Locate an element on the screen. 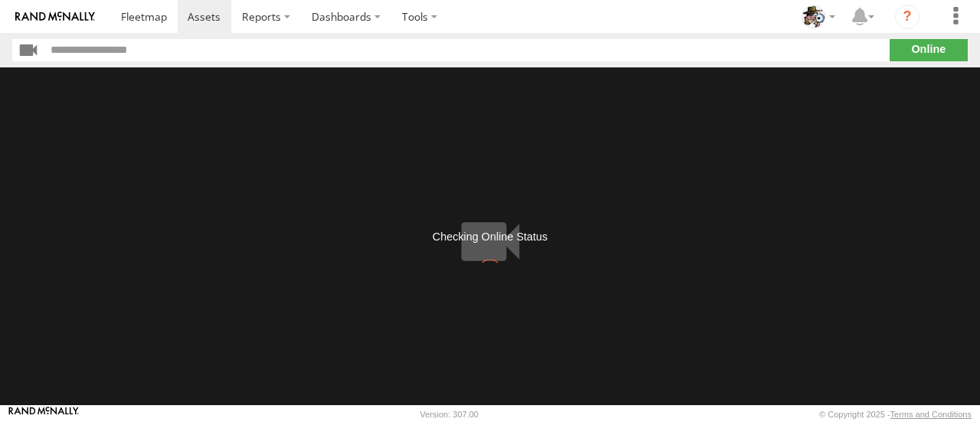 The height and width of the screenshot is (422, 980). a: Terms and Conditions is located at coordinates (931, 415).